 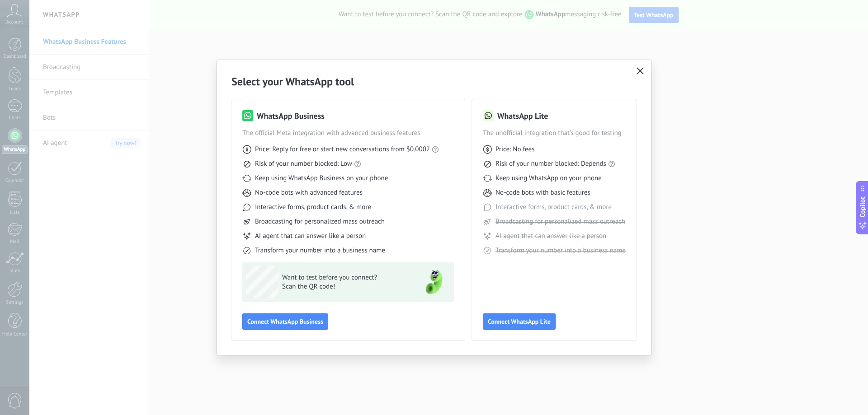 I want to click on img: green-phone.png, so click(x=434, y=282).